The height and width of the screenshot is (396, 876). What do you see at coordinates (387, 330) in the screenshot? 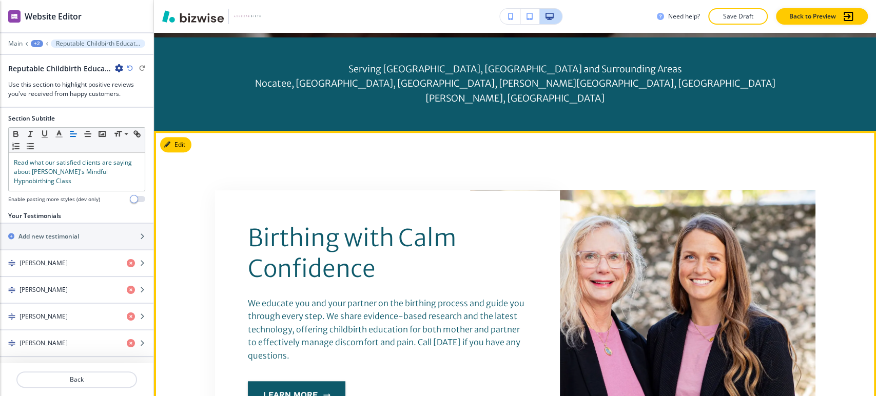
I see `span: We educate you and your partner on the birthing process and guide you through every step. We shar...` at bounding box center [387, 330].